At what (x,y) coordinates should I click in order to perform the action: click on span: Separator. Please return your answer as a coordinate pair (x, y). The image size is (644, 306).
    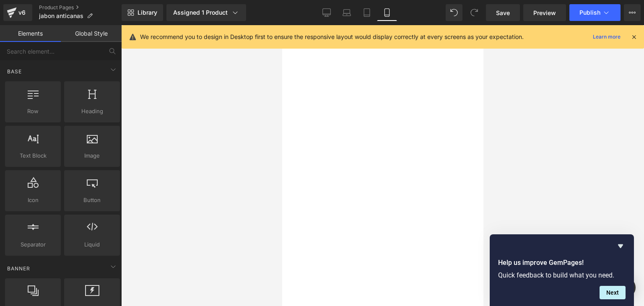
    Looking at the image, I should click on (33, 245).